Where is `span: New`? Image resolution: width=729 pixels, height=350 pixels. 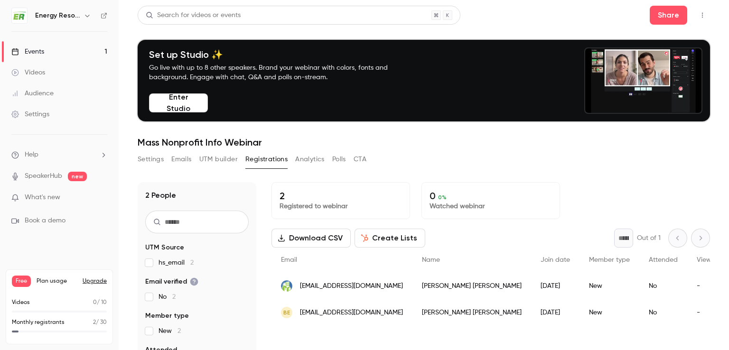 span: New is located at coordinates (169, 331).